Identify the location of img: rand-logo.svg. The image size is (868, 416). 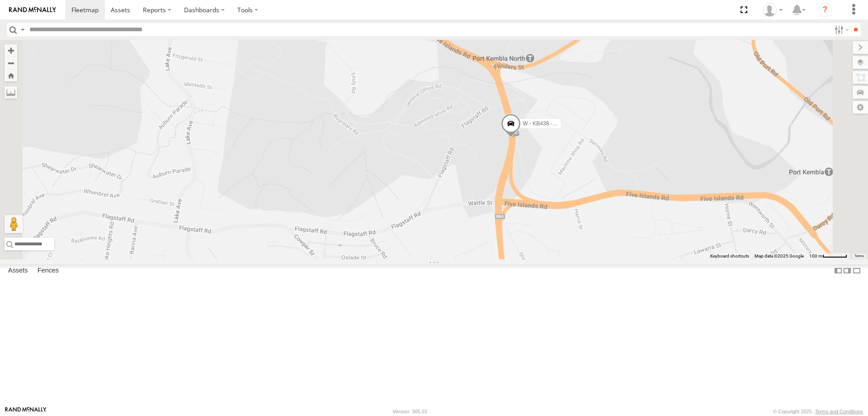
(33, 10).